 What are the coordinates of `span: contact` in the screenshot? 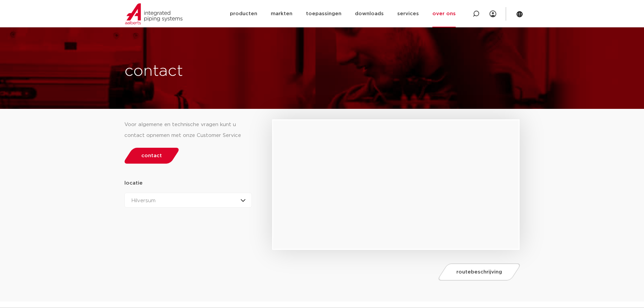 It's located at (152, 155).